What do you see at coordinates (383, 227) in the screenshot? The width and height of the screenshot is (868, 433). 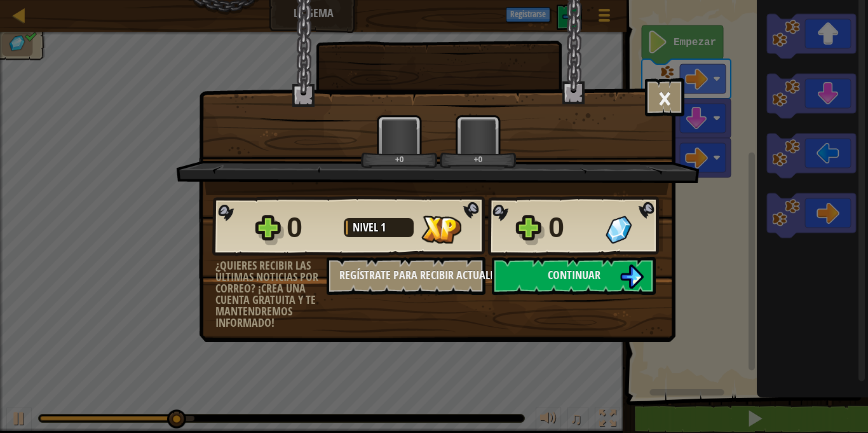 I see `span: 1` at bounding box center [383, 227].